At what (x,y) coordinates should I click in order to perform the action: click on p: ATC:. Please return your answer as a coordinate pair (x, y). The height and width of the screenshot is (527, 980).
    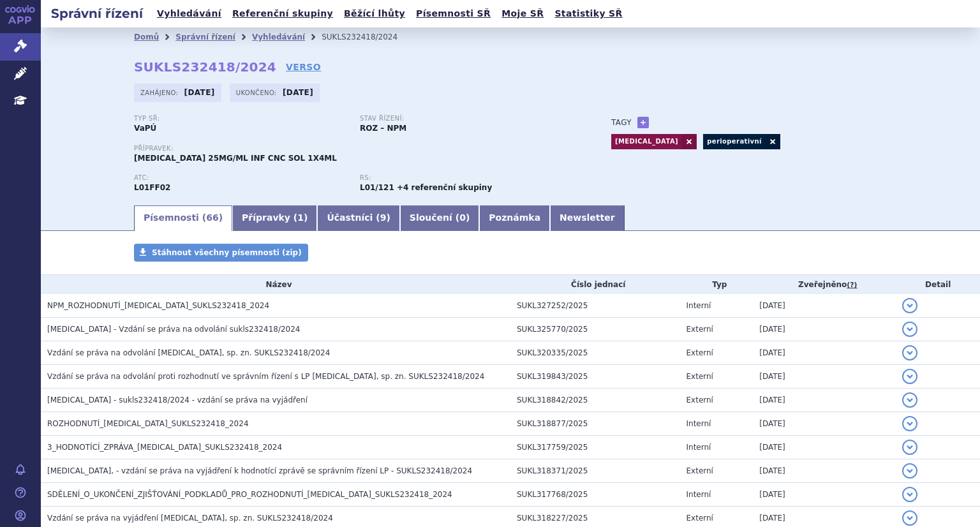
    Looking at the image, I should click on (240, 178).